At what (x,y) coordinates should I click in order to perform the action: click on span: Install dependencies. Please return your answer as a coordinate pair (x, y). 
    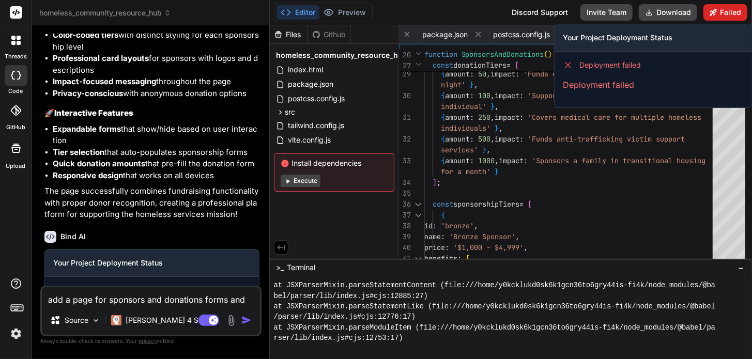
    Looking at the image, I should click on (334, 163).